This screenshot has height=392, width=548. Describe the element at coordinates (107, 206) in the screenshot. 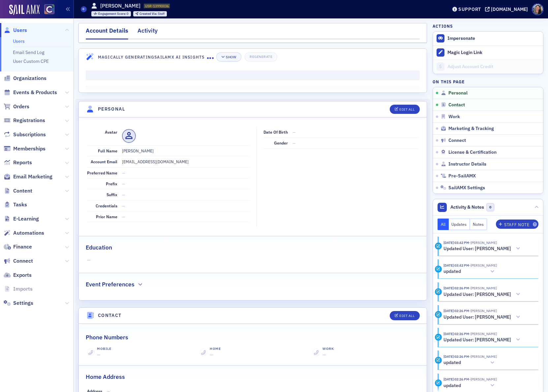

I see `span: Credentials` at that location.